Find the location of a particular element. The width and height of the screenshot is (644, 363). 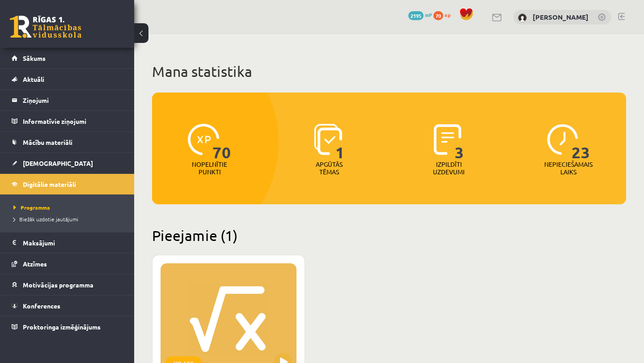

a: Digitālie materiāli is located at coordinates (67, 184).